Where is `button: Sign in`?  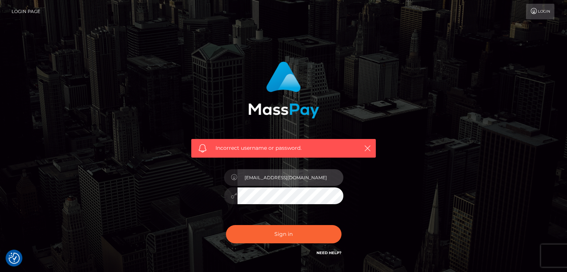 button: Sign in is located at coordinates (284, 234).